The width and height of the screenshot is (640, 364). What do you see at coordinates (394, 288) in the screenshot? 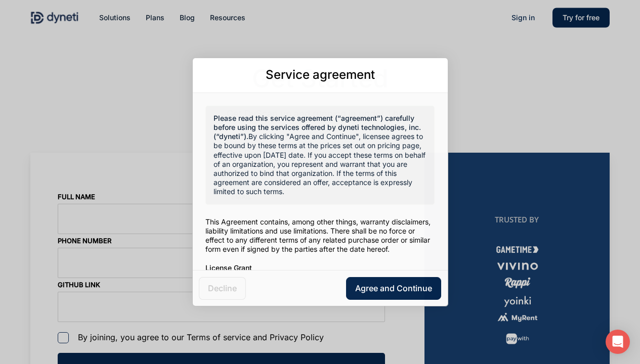
I see `span: Agree and Continue` at bounding box center [394, 288].